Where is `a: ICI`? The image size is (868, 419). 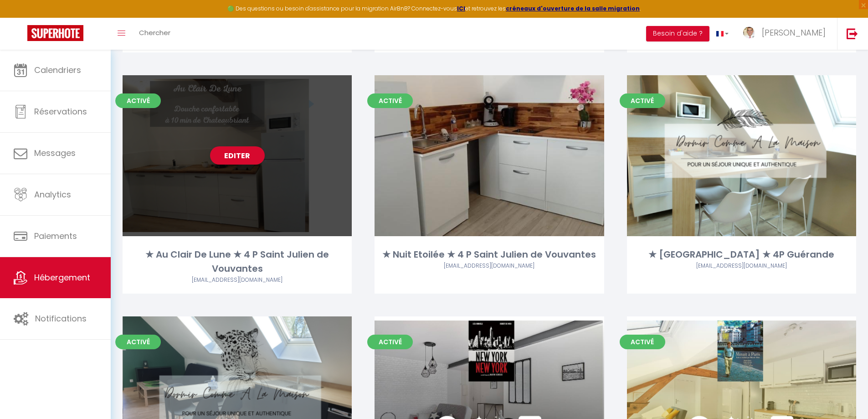
a: ICI is located at coordinates (462, 9).